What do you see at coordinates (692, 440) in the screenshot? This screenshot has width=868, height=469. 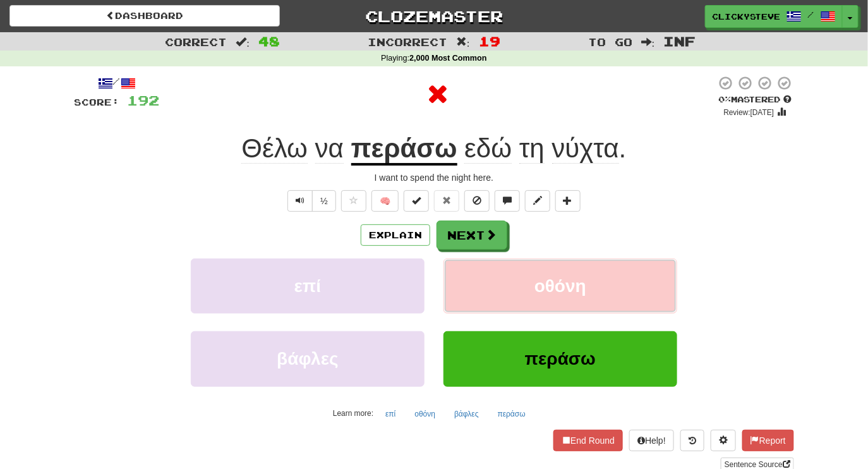 I see `button: Round history (alt+y)` at bounding box center [692, 440].